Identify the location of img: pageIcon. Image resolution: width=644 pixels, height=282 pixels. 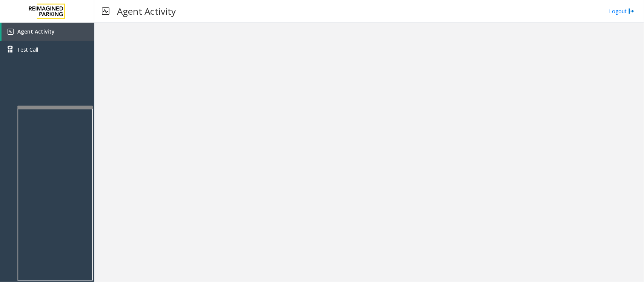
(106, 11).